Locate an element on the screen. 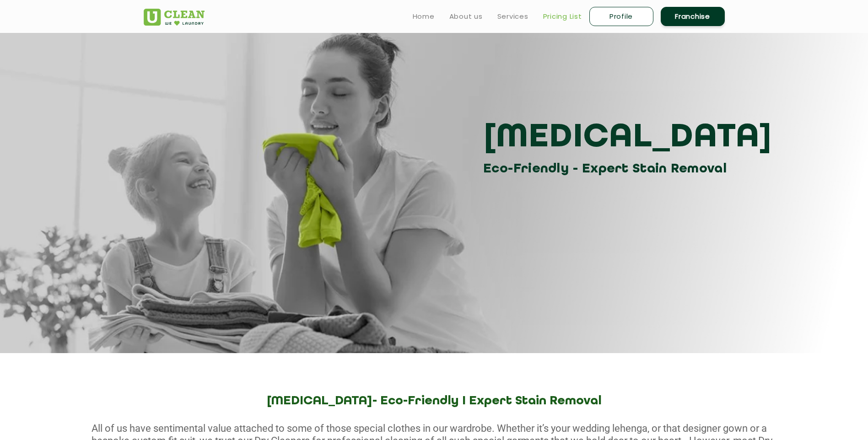 The height and width of the screenshot is (440, 868). a: Pricing List is located at coordinates (562, 17).